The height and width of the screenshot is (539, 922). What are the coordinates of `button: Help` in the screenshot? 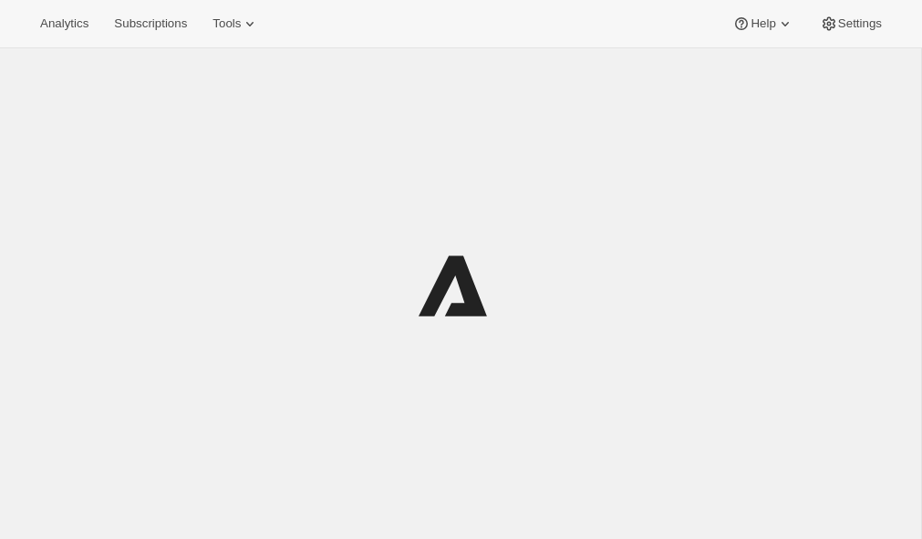 It's located at (763, 24).